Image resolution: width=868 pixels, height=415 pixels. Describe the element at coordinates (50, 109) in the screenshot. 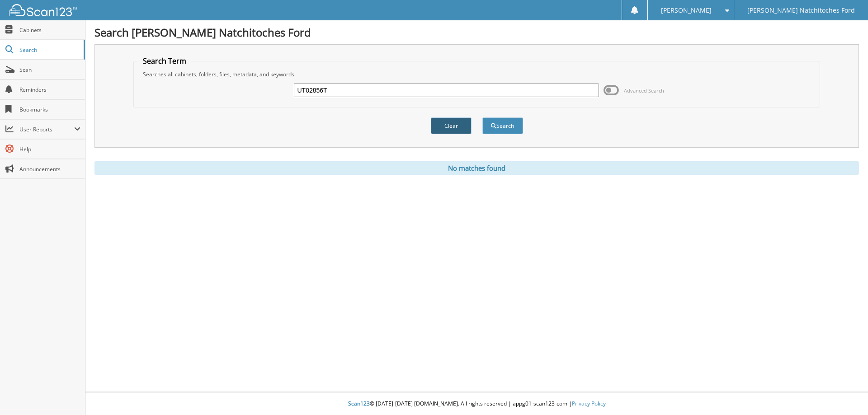

I see `span: Bookmarks` at that location.